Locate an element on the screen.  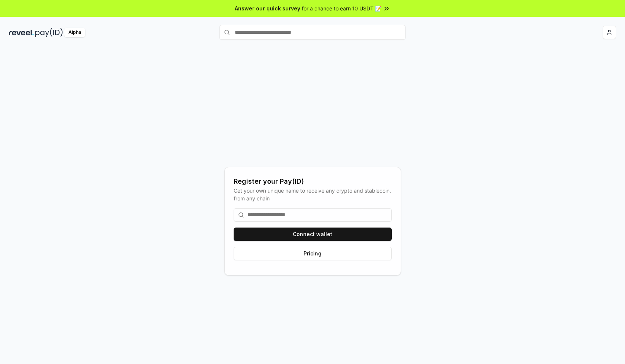
span: Answer our quick survey is located at coordinates (268, 8).